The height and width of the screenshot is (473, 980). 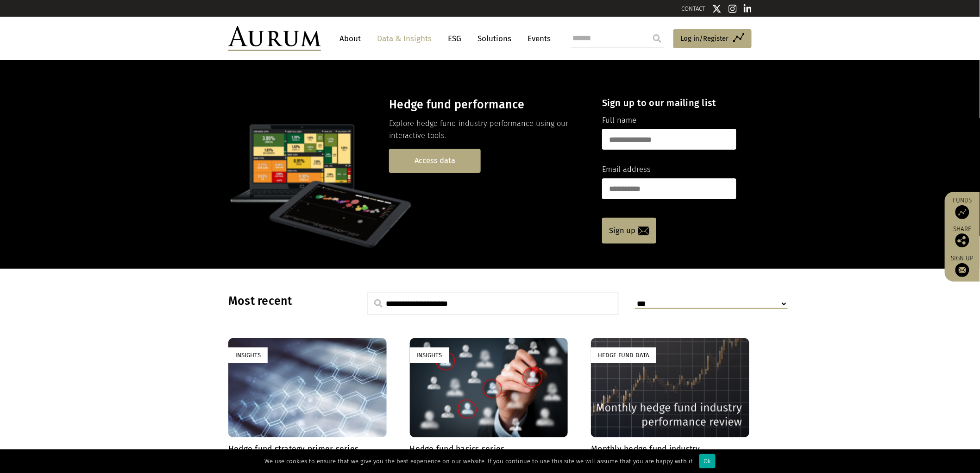 What do you see at coordinates (712, 39) in the screenshot?
I see `a: Log in/Register` at bounding box center [712, 39].